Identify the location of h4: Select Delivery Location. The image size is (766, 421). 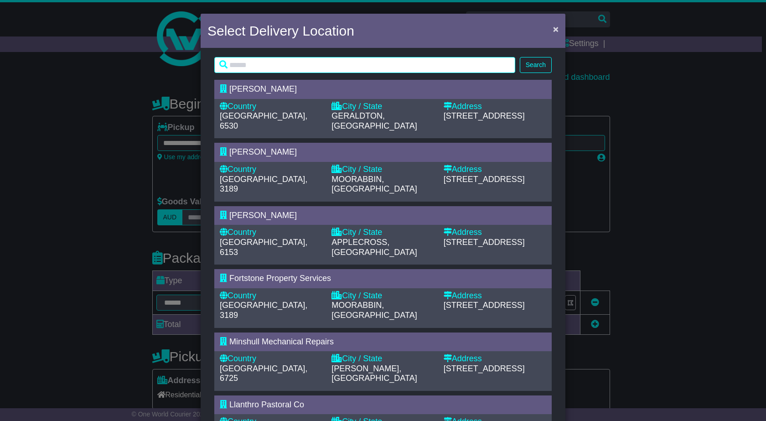
(281, 31).